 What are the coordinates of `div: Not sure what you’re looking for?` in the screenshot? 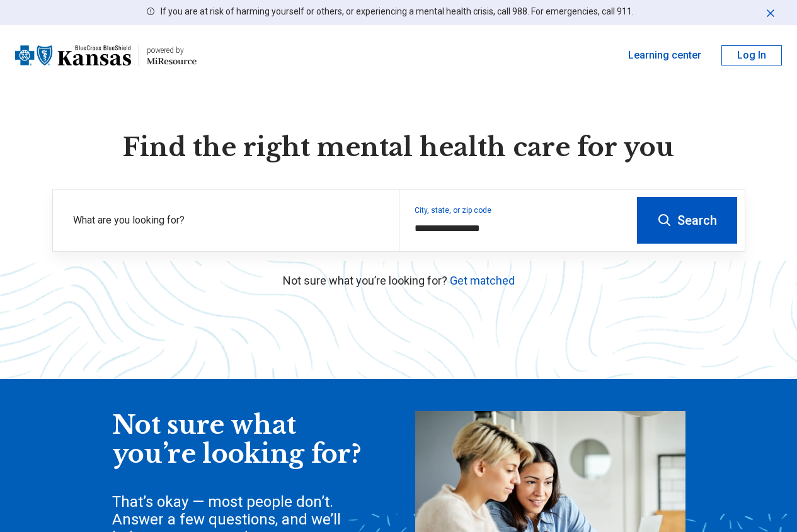 It's located at (238, 440).